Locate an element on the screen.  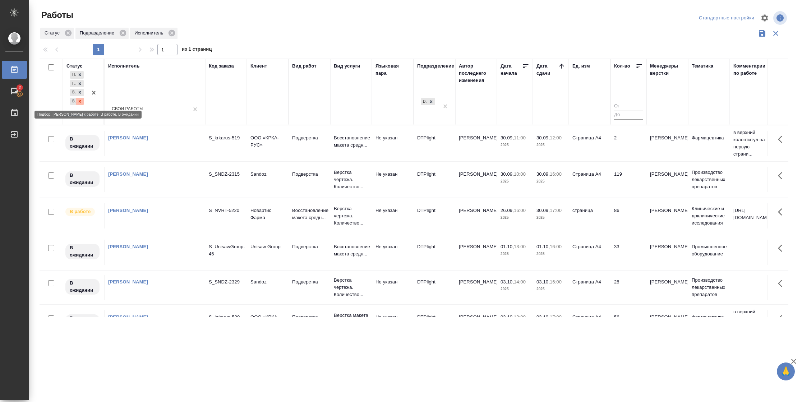
p: 14:00 is located at coordinates (520, 282).